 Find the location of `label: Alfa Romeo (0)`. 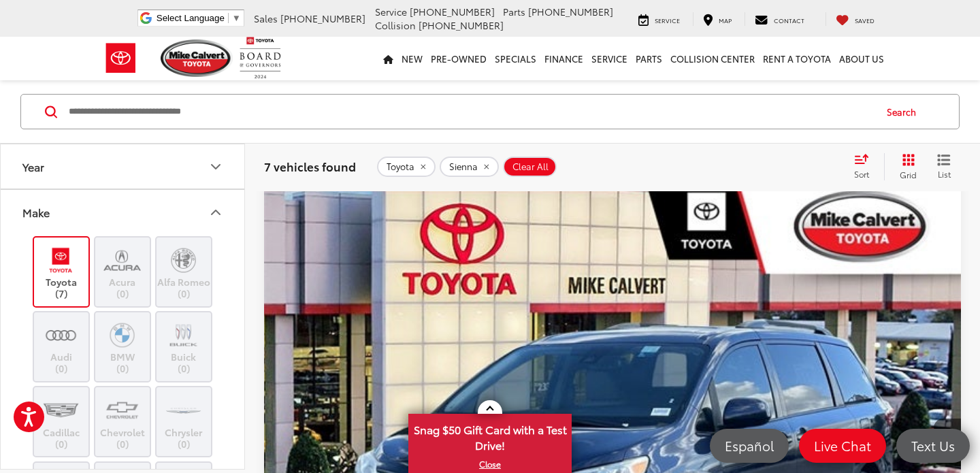

label: Alfa Romeo (0) is located at coordinates (184, 271).